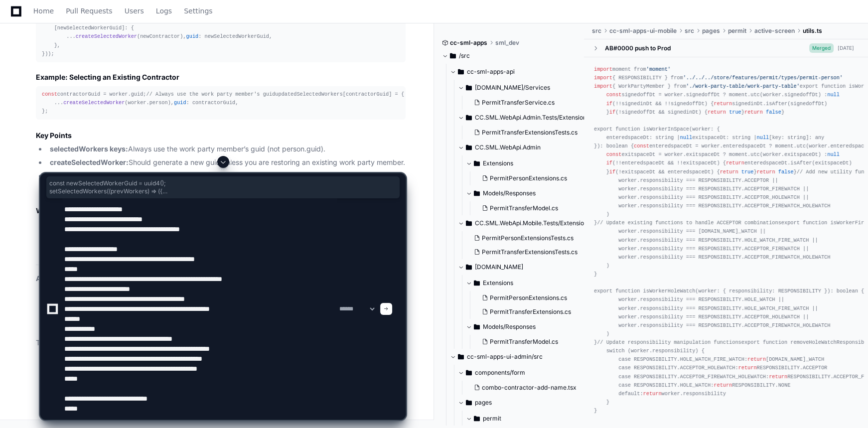 The height and width of the screenshot is (428, 868). Describe the element at coordinates (164, 11) in the screenshot. I see `span: Logs` at that location.